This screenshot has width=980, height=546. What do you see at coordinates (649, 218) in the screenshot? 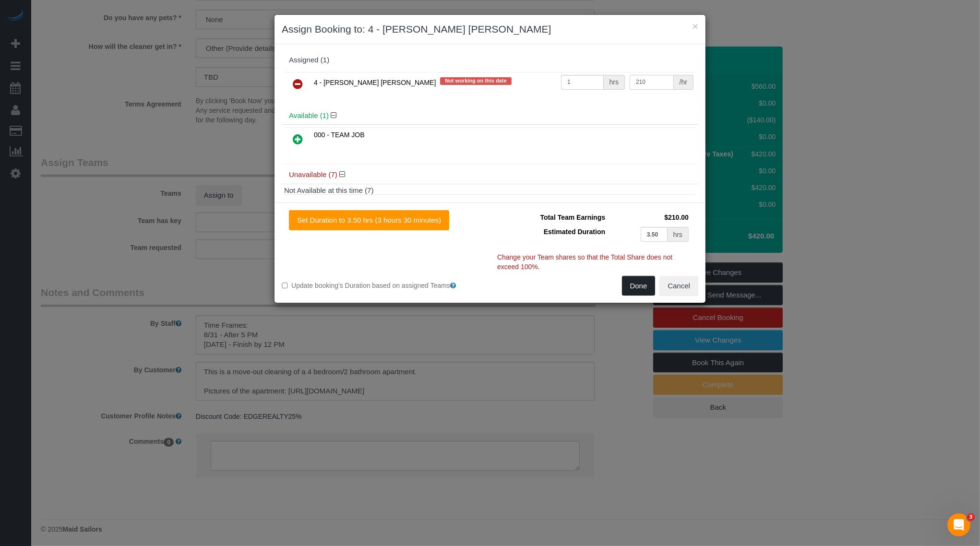
I see `td: $210.00` at bounding box center [649, 218].